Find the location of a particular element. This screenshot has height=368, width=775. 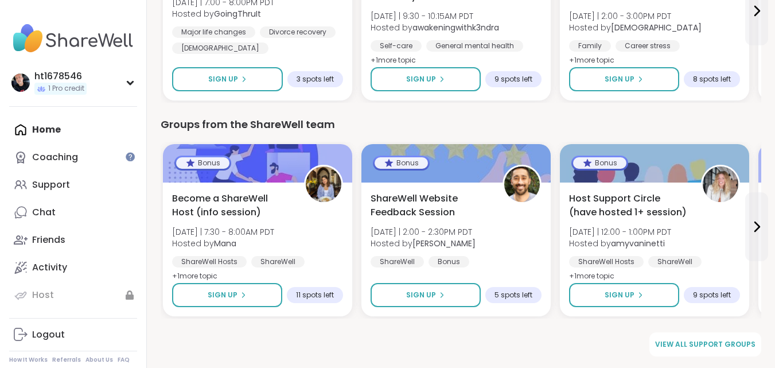

div: Divorce recovery is located at coordinates (298, 32).